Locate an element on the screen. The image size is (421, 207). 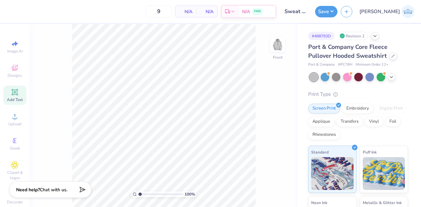
div: Vinyl is located at coordinates (374, 122).